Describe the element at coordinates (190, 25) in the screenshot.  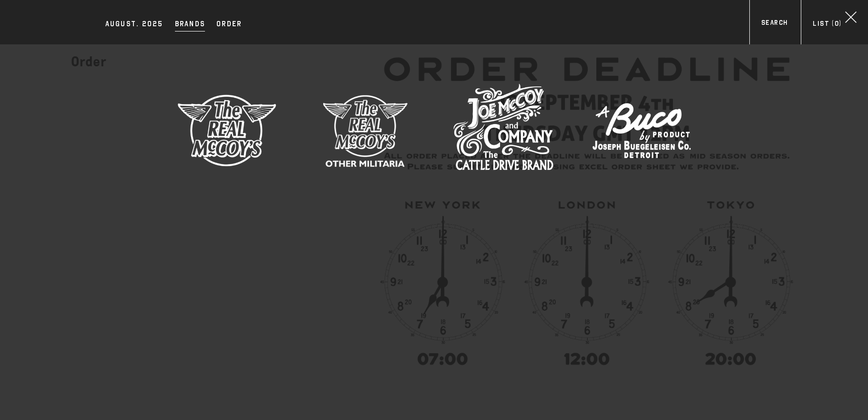
I see `div: Brands` at that location.